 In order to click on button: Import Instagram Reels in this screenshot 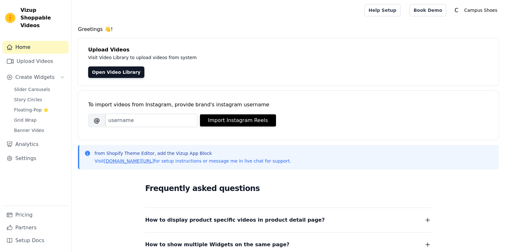, I will do `click(238, 120)`.